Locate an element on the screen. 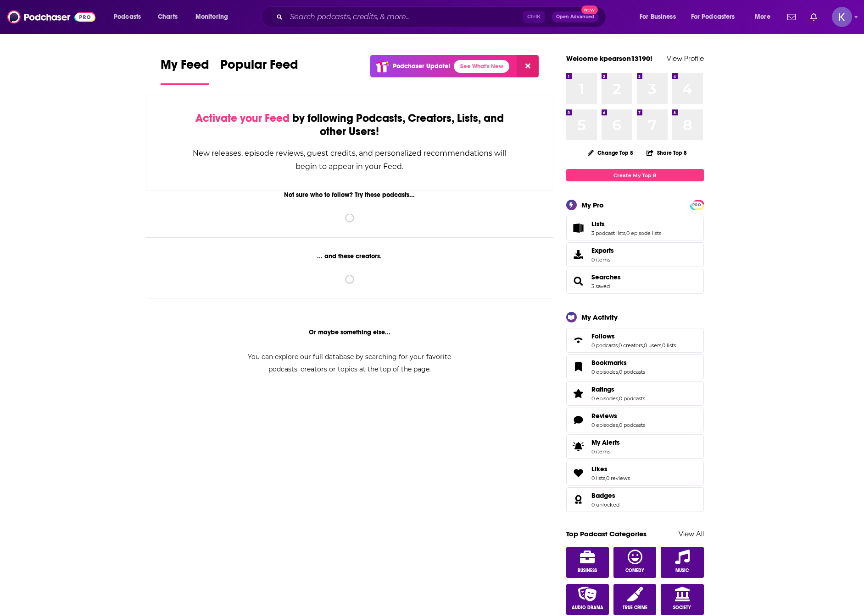 The height and width of the screenshot is (616, 864). span: New is located at coordinates (590, 10).